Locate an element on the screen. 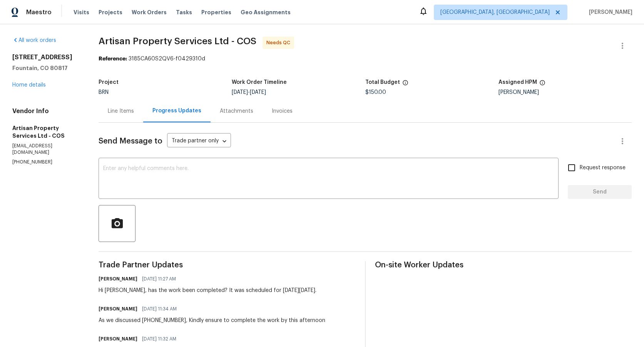 The height and width of the screenshot is (347, 644). span: BRN is located at coordinates (104, 92).